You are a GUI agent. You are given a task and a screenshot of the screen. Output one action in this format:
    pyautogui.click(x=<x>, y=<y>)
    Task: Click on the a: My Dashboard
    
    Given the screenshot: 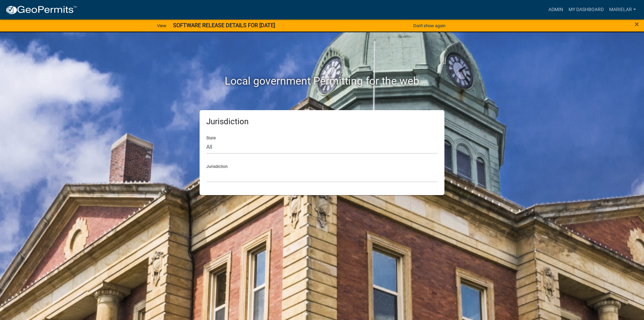 What is the action you would take?
    pyautogui.click(x=587, y=10)
    